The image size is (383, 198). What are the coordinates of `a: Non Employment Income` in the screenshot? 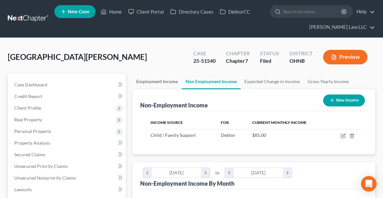 It's located at (211, 81).